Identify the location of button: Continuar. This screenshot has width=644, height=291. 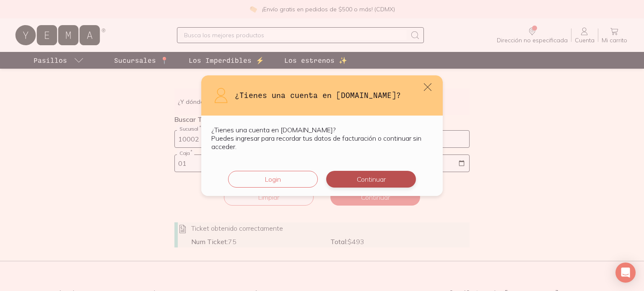
(371, 179).